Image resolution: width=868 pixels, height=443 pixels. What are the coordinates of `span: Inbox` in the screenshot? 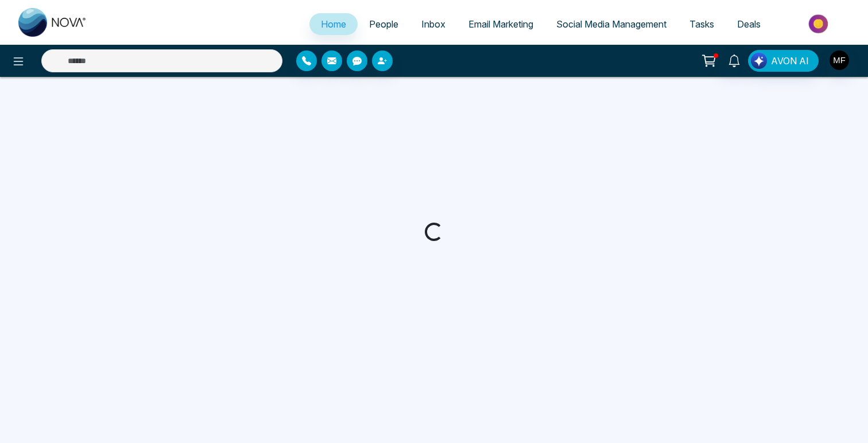 It's located at (433, 24).